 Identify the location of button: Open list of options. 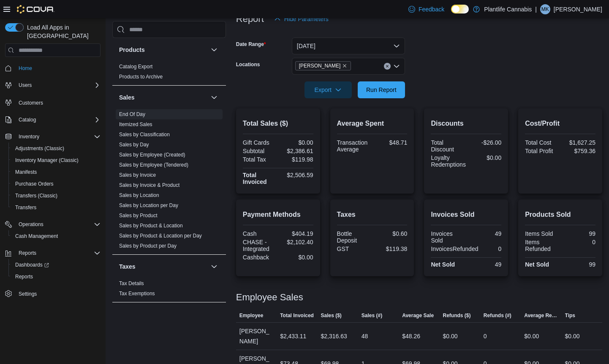
(397, 66).